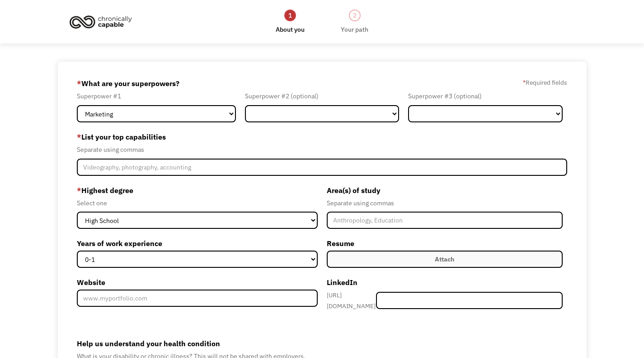 This screenshot has width=644, height=358. Describe the element at coordinates (197, 282) in the screenshot. I see `label: Website` at that location.